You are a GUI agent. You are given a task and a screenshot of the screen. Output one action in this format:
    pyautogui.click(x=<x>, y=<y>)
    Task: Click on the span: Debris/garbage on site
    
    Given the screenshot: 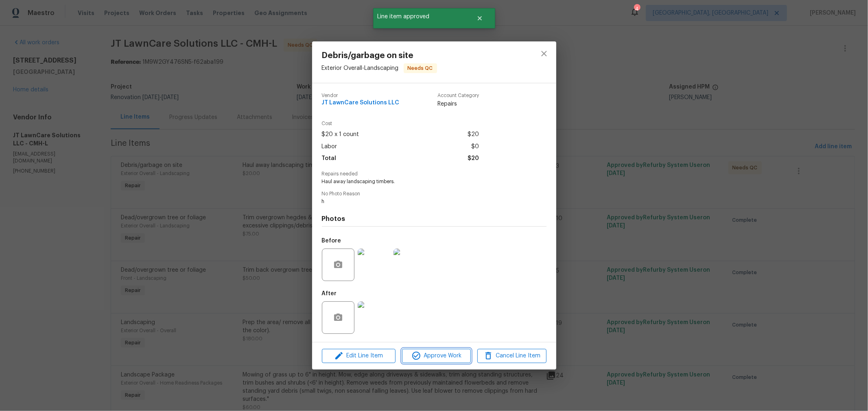 What is the action you would take?
    pyautogui.click(x=379, y=56)
    